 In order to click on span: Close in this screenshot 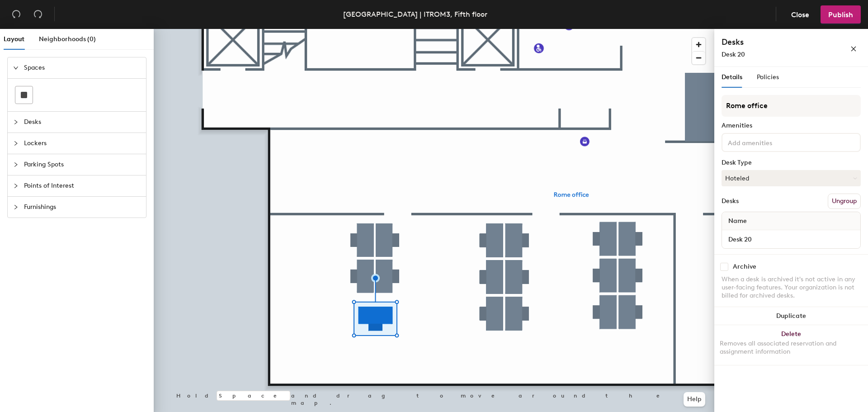, I will do `click(800, 14)`.